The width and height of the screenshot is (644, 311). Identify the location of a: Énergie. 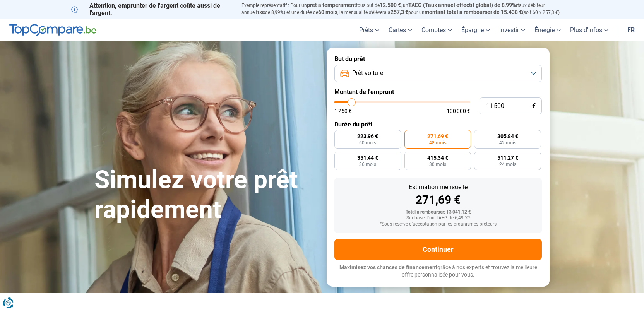
(547, 29).